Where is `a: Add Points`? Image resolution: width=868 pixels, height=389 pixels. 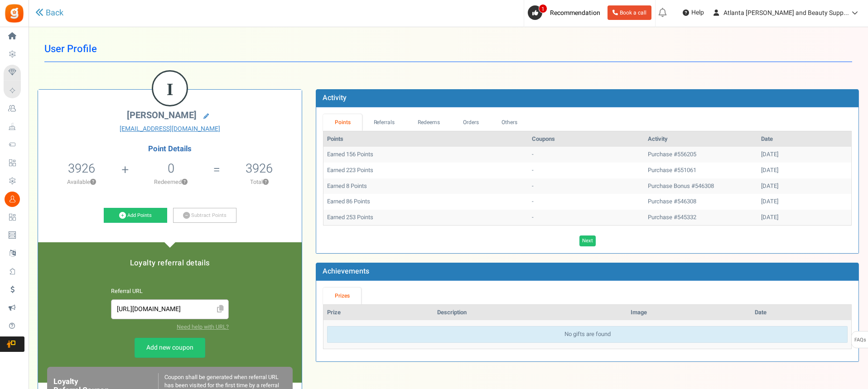
a: Add Points is located at coordinates (136, 215).